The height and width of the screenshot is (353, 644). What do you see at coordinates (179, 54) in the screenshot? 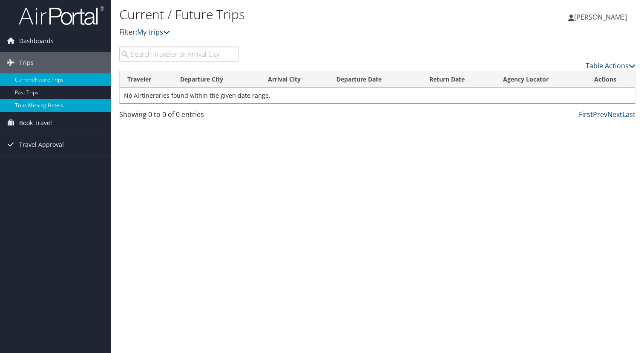
I see `input: Search Traveler or Arrival City` at bounding box center [179, 54].